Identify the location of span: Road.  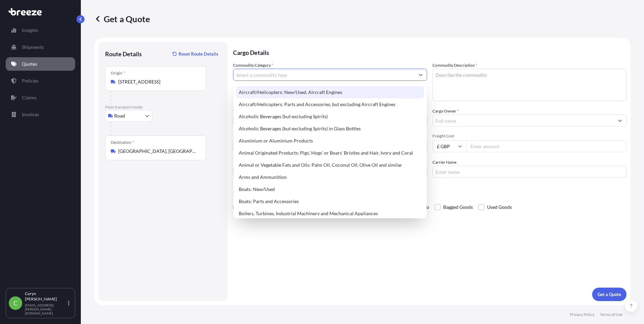
(120, 116).